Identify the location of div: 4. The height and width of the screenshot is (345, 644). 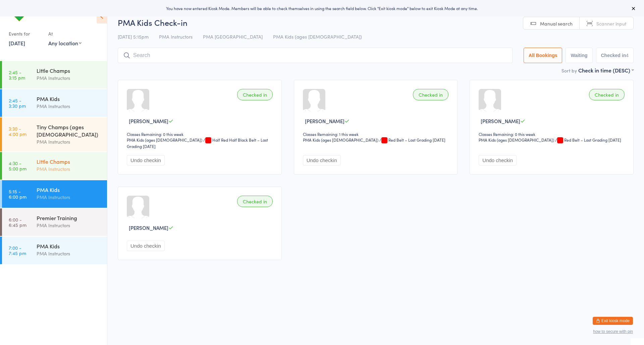
(627, 55).